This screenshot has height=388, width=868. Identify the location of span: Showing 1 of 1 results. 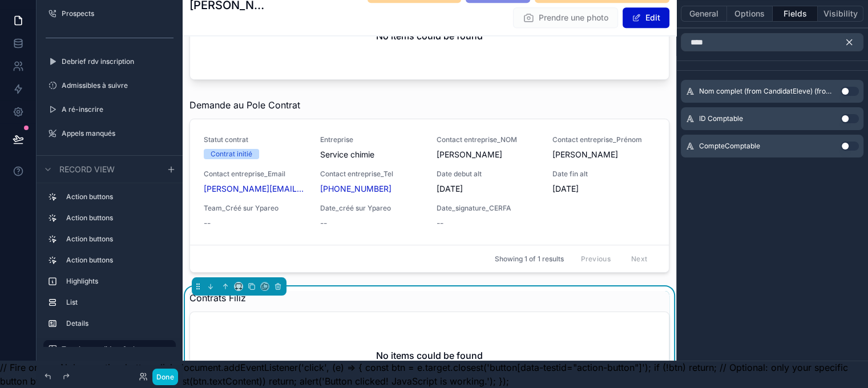
(529, 259).